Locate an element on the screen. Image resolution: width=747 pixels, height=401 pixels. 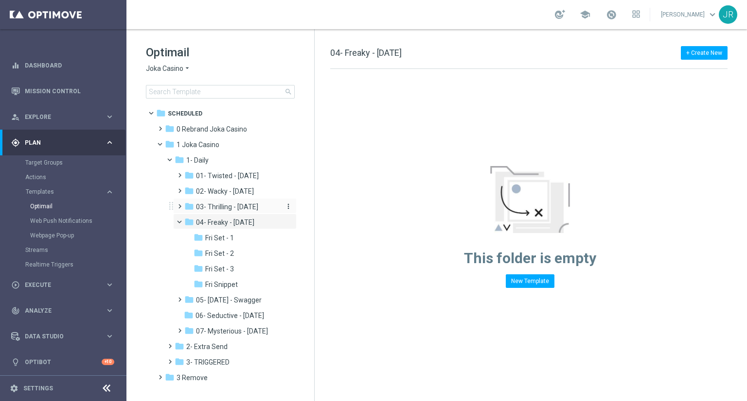
i: more_vert is located at coordinates (288, 207).